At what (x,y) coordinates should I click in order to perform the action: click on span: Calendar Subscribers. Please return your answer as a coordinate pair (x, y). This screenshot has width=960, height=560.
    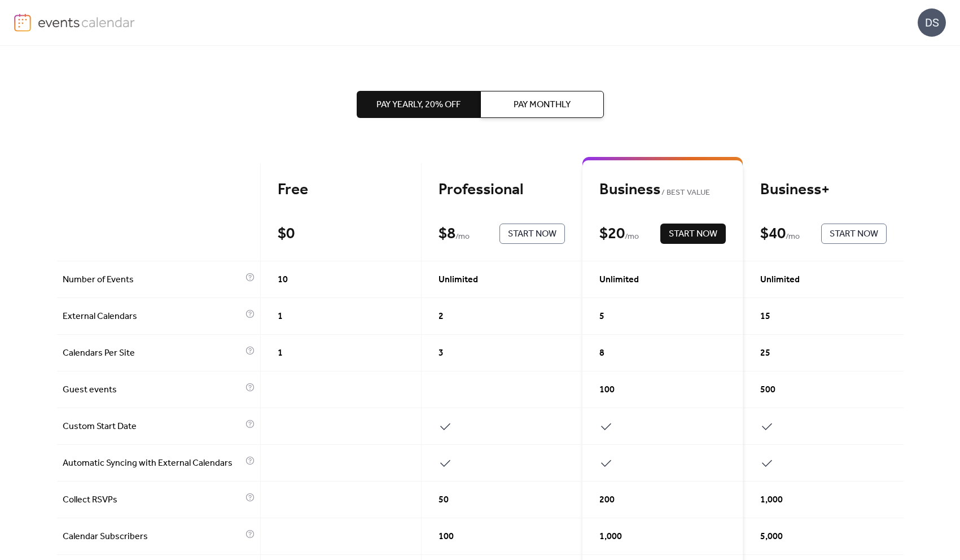
    Looking at the image, I should click on (152, 537).